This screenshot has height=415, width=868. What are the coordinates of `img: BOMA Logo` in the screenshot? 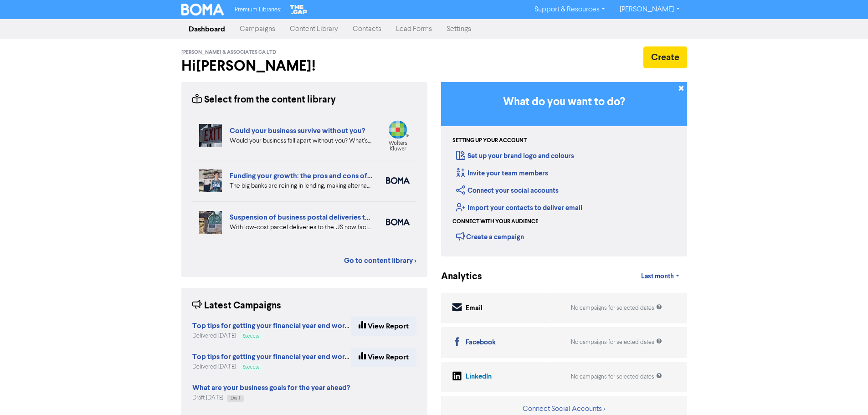 It's located at (203, 9).